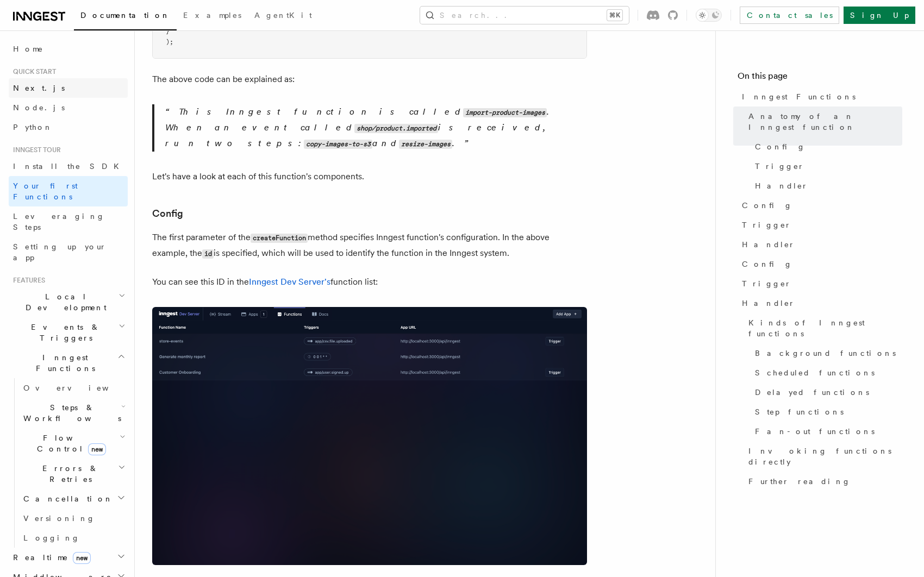  I want to click on button: Flow Controlnew, so click(74, 444).